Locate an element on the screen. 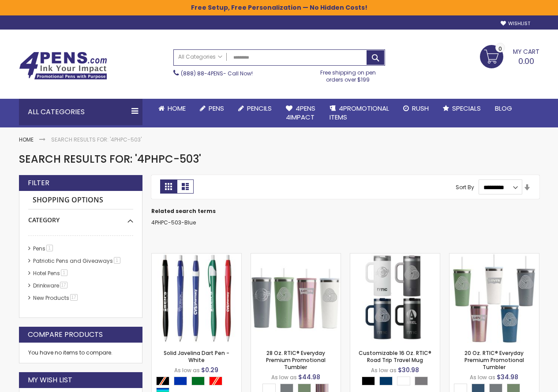 The height and width of the screenshot is (392, 558). dt: Related search terms is located at coordinates (346, 211).